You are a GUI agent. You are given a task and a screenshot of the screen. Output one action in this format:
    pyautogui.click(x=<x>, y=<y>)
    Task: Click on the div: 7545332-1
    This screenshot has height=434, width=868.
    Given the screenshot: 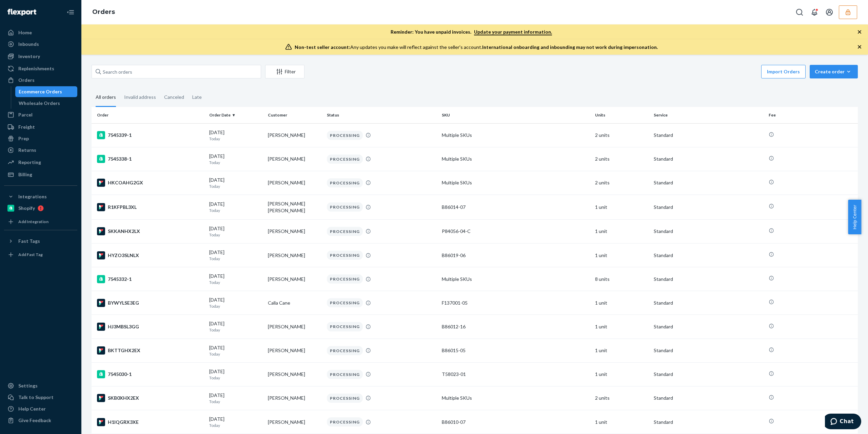 What is the action you would take?
    pyautogui.click(x=150, y=279)
    